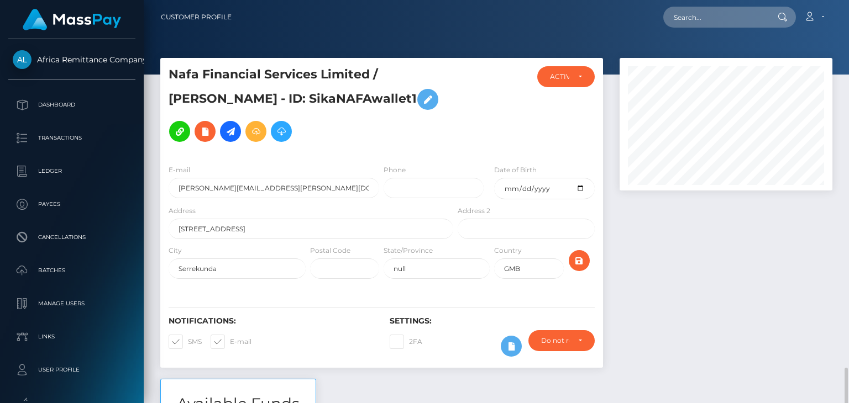 Image resolution: width=849 pixels, height=403 pixels. What do you see at coordinates (72, 138) in the screenshot?
I see `a: Transactions` at bounding box center [72, 138].